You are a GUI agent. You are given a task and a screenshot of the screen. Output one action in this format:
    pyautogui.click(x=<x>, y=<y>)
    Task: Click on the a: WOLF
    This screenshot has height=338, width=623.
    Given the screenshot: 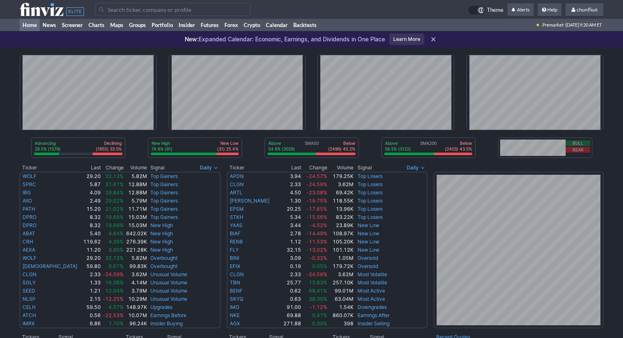 What is the action you would take?
    pyautogui.click(x=29, y=258)
    